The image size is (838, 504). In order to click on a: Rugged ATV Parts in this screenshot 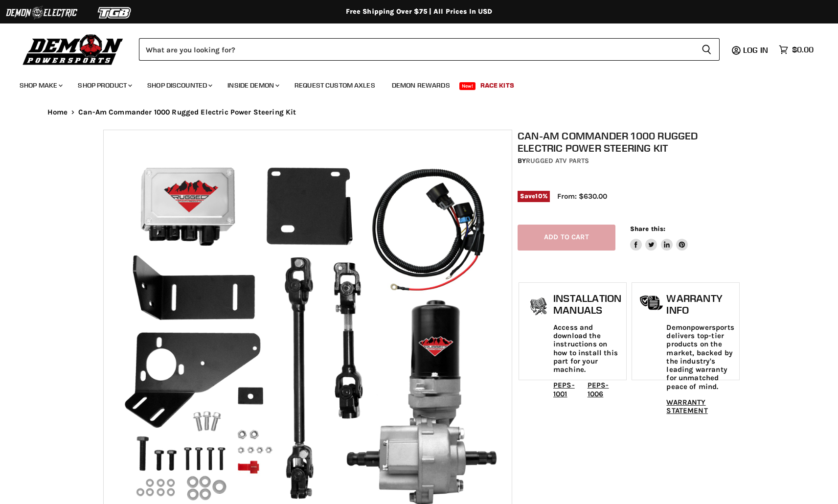, I will do `click(557, 160)`.